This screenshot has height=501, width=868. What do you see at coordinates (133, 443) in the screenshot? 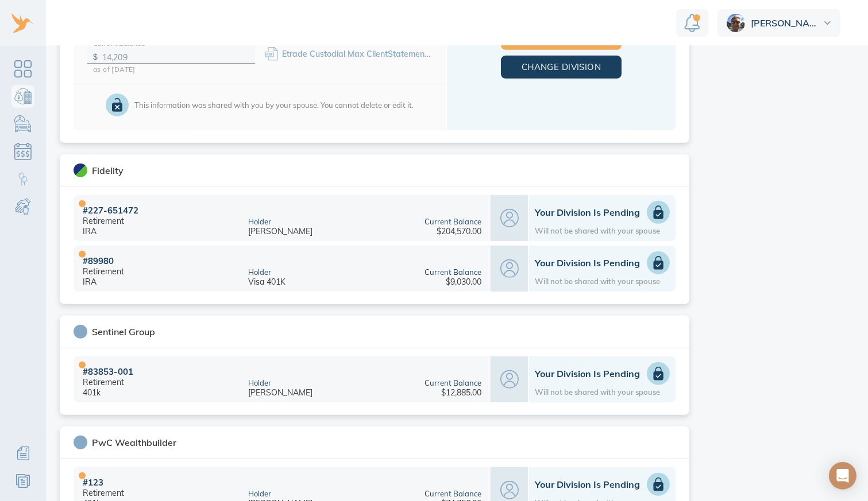
I see `div: PwC Wealthbuilder` at bounding box center [133, 443].